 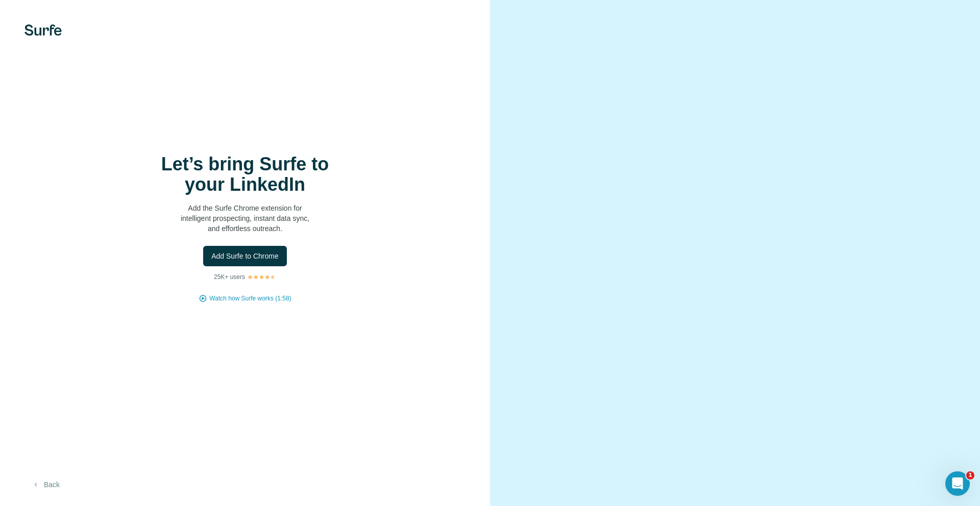 I want to click on p: 25K+ users, so click(x=229, y=277).